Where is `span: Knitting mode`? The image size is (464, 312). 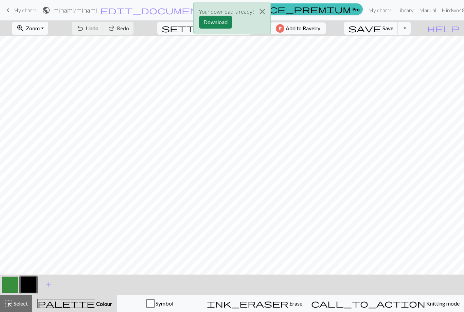
span: Knitting mode is located at coordinates (443, 303).